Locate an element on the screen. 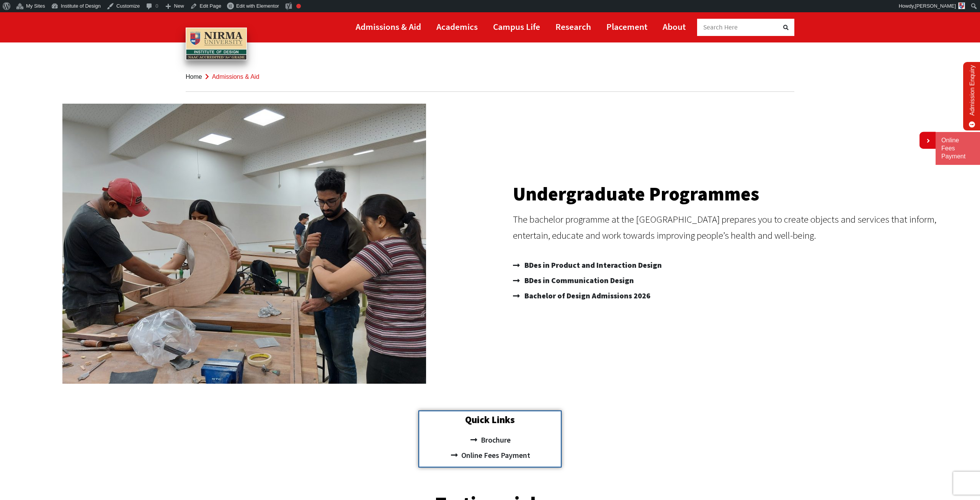  a: BDes in Product and Interaction Design is located at coordinates (743, 265).